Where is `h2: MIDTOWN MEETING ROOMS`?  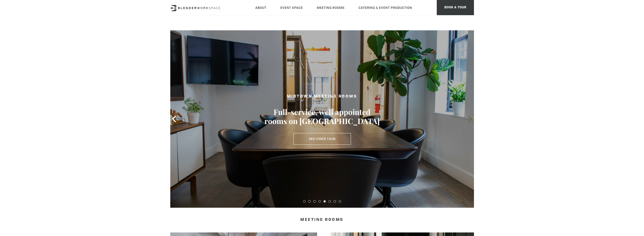
h2: MIDTOWN MEETING ROOMS is located at coordinates (322, 97).